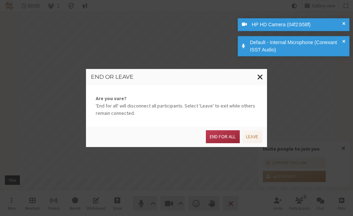 Image resolution: width=353 pixels, height=216 pixels. Describe the element at coordinates (252, 136) in the screenshot. I see `button: Leave` at that location.